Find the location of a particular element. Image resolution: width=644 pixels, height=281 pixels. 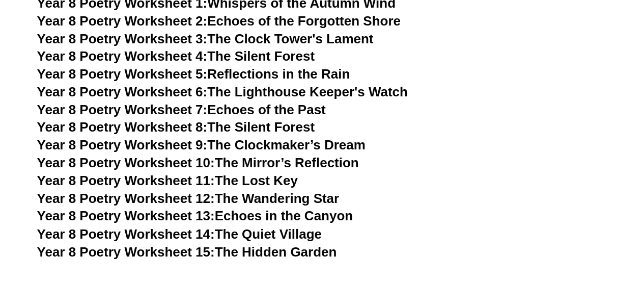

span: Year 8 Poetry Worksheet 15: is located at coordinates (126, 252).